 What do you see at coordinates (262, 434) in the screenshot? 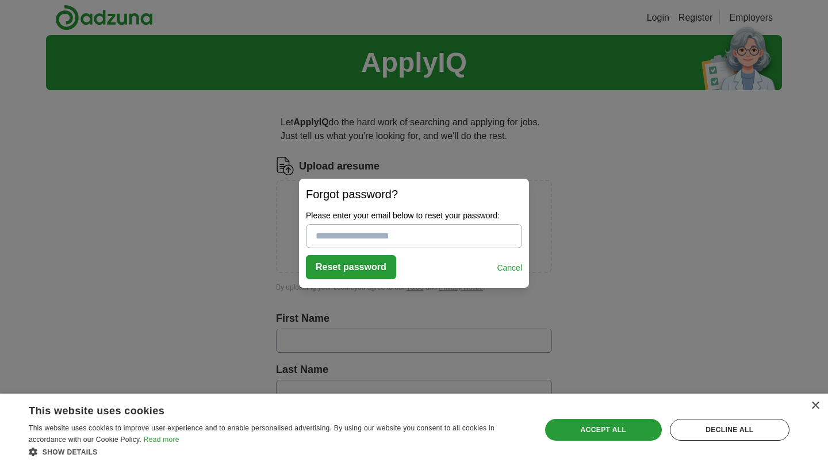
I see `span: This website uses cookies to improve user experience and to enable personalised advertising. By u...` at bounding box center [262, 434].